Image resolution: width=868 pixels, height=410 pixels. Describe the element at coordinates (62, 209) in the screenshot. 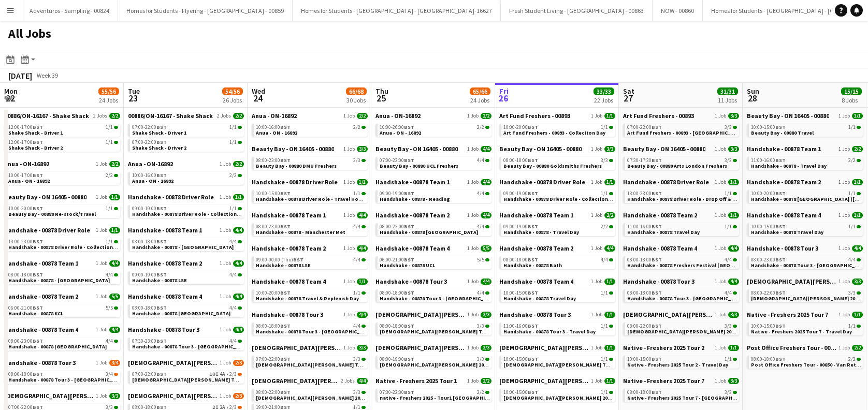

I see `div: Beauty Bay - ON 16405 - 008801 Job1/110:00-20:00BST1/1Beauty Bay - 00880 Re-stock/Travel` at that location.